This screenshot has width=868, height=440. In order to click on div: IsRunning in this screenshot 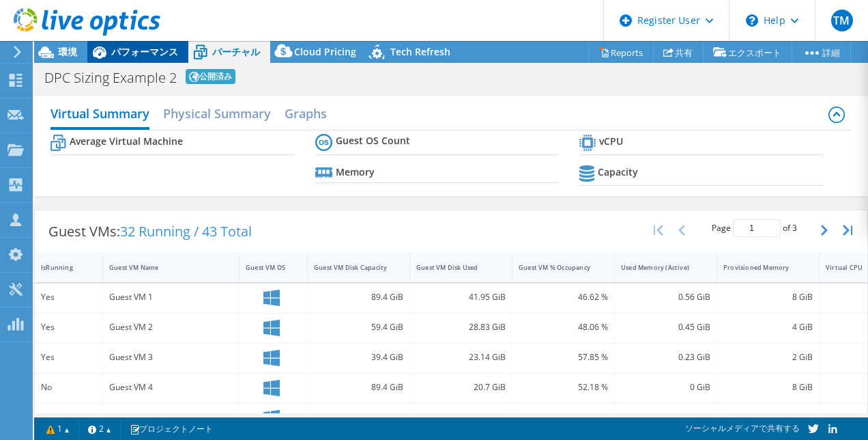, I will do `click(60, 267)`.